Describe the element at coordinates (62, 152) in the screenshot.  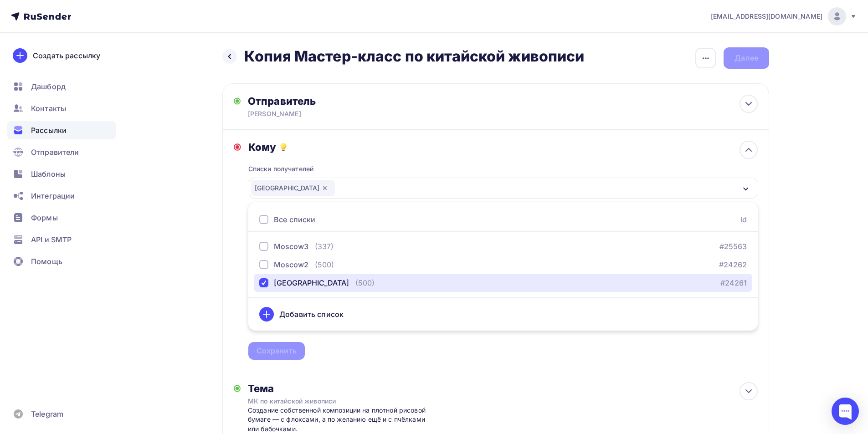
I see `a: Отправители` at that location.